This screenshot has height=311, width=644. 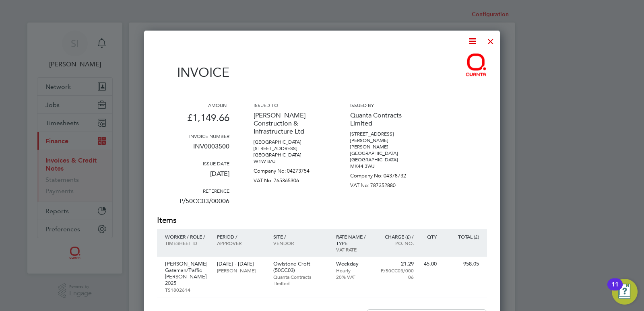 What do you see at coordinates (353, 240) in the screenshot?
I see `p: Rate name / type` at bounding box center [353, 240].